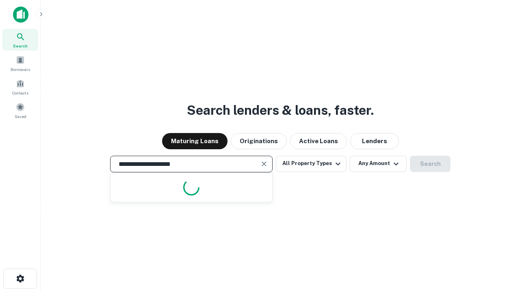 The image size is (520, 292). I want to click on button: Active Loans, so click(318, 141).